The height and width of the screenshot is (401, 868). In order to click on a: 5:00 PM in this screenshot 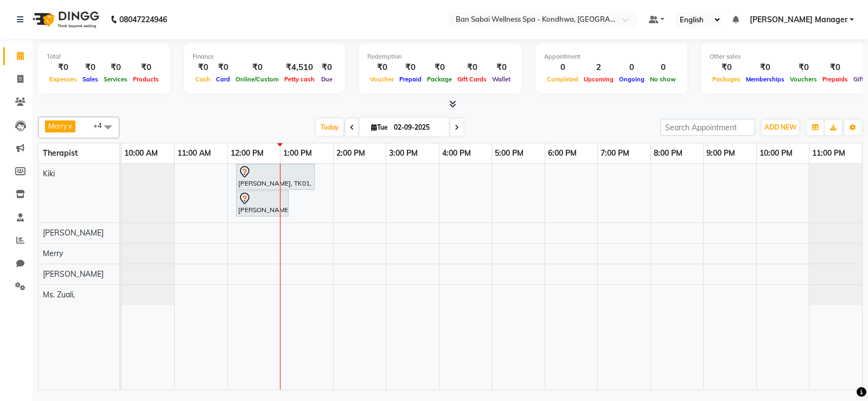, I will do `click(509, 153)`.